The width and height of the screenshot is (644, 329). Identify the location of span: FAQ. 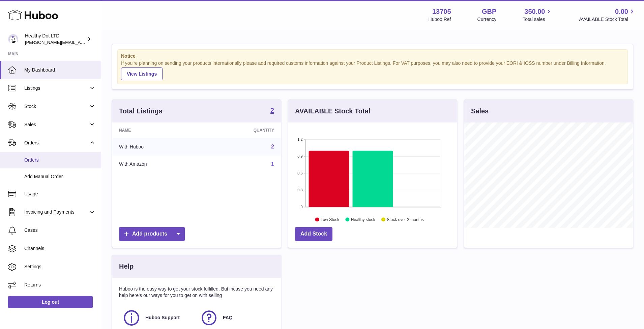
(228, 317).